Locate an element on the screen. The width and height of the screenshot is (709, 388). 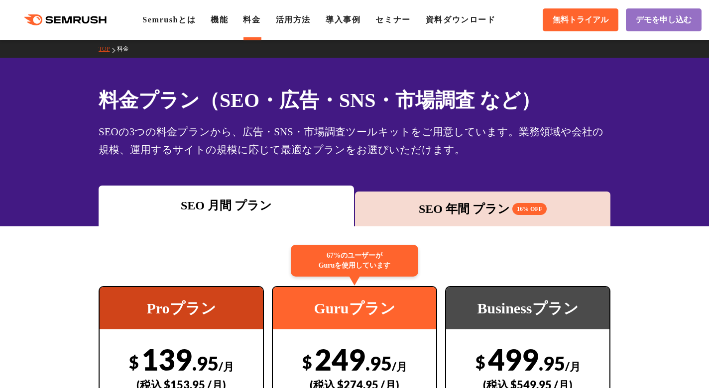
div: SEO 月間 プラン is located at coordinates (226, 206).